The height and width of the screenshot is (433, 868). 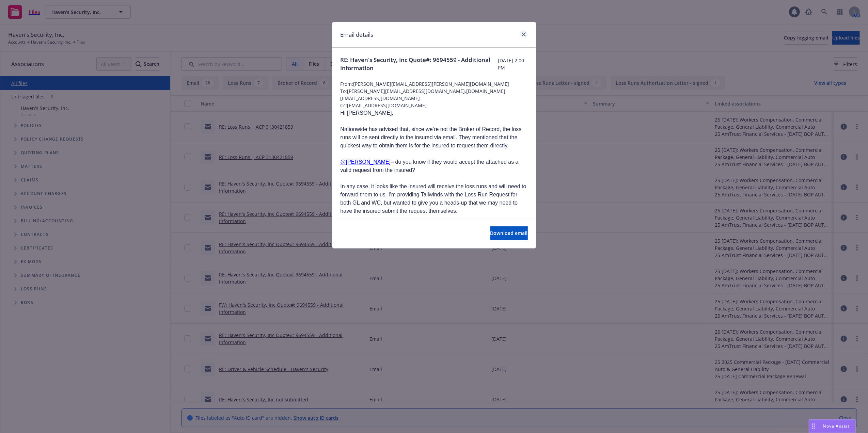 What do you see at coordinates (832, 426) in the screenshot?
I see `button: Nova Assist` at bounding box center [832, 426].